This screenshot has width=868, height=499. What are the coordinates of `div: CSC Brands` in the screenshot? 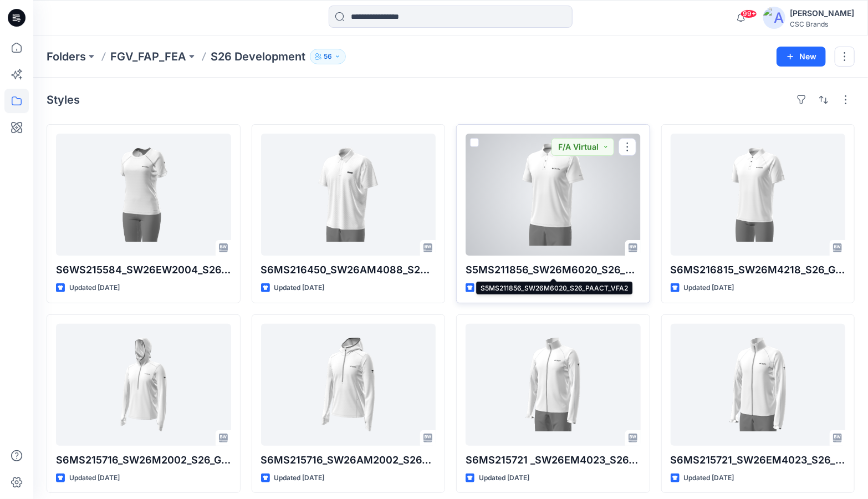 It's located at (822, 24).